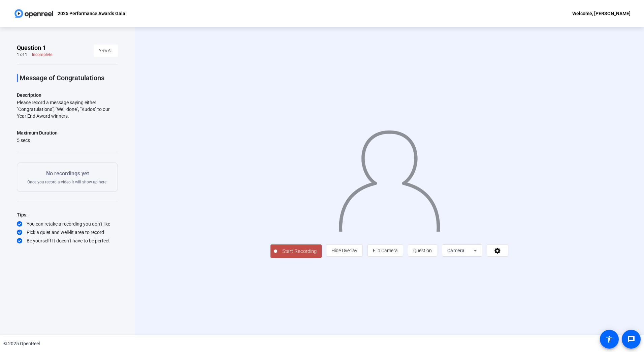  Describe the element at coordinates (22, 343) in the screenshot. I see `div: © 2025 OpenReel` at that location.